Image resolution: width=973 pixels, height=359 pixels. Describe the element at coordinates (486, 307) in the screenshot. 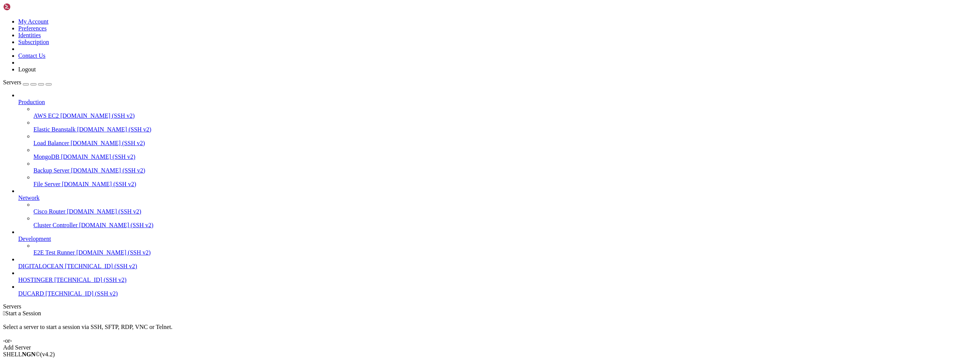

I see `div: Servers` at that location.